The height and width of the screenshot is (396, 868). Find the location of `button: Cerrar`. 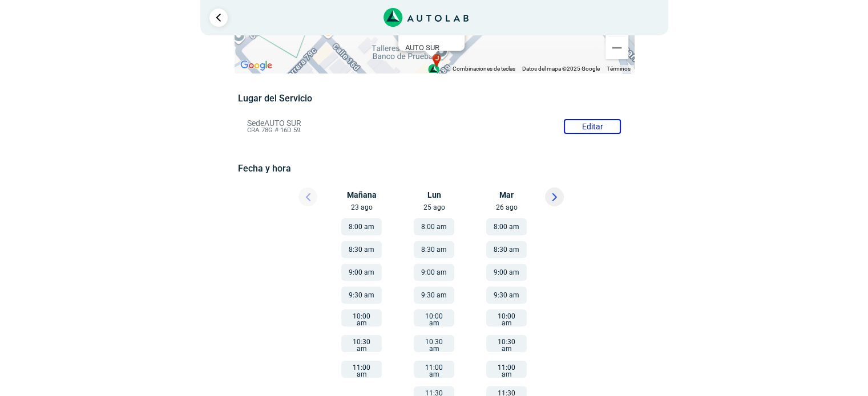

button: Cerrar is located at coordinates (453, 27).